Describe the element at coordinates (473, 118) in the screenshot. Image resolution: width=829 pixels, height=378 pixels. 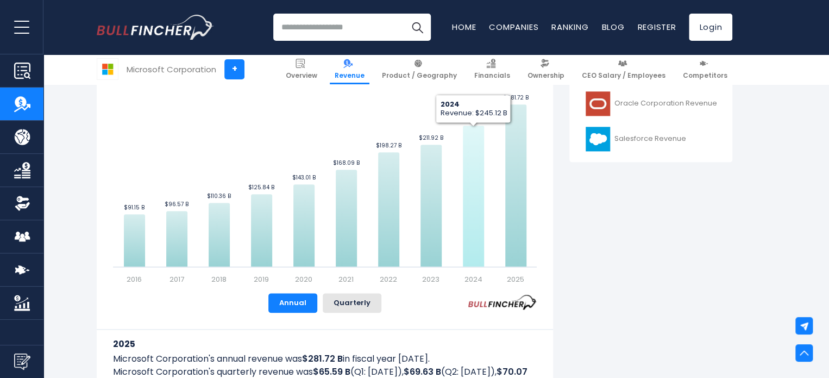
I see `text: $245.12 B` at that location.